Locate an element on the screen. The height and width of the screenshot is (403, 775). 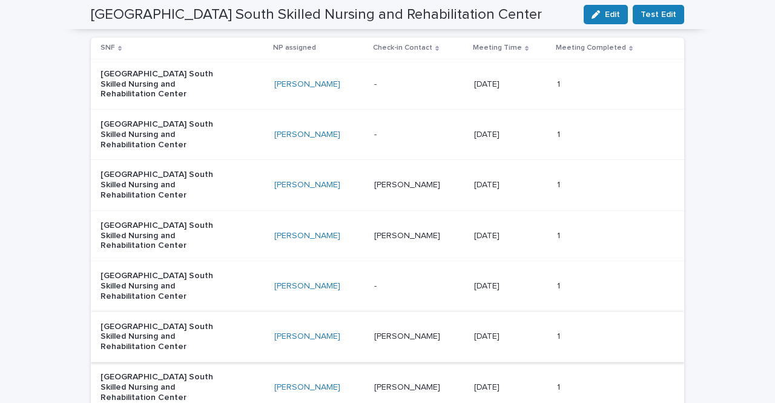
p: NP assigned is located at coordinates (294, 48).